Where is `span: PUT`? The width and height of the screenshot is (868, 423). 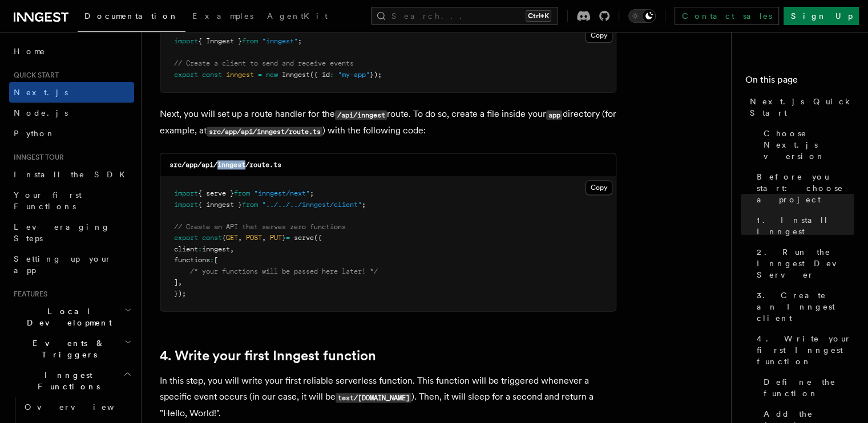
span: PUT is located at coordinates (276, 238).